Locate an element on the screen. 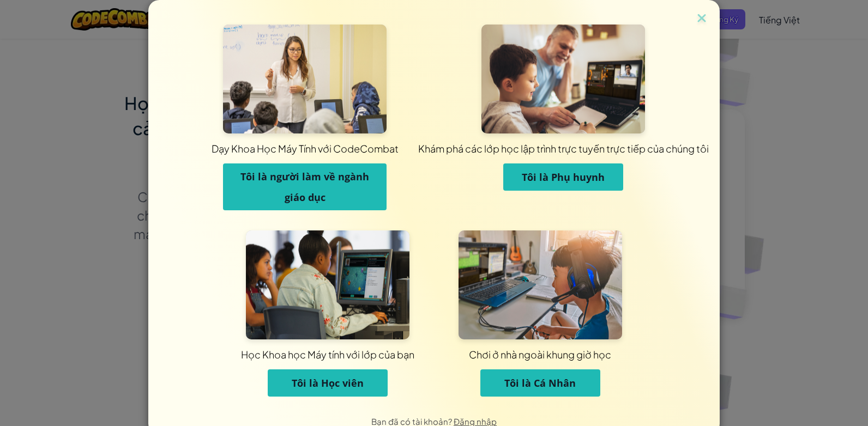 Image resolution: width=868 pixels, height=426 pixels. button: Tôi là Phụ huynh is located at coordinates (563, 177).